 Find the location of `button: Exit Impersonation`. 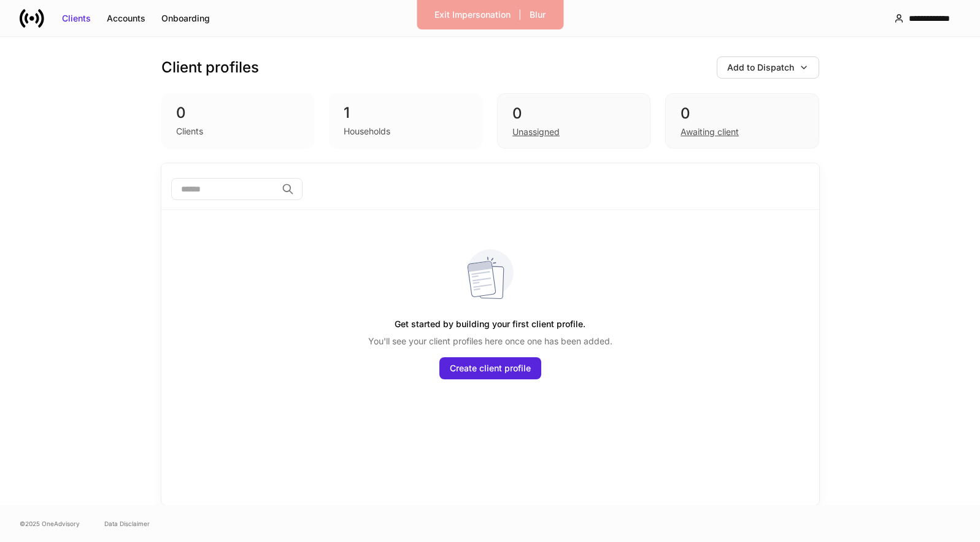

button: Exit Impersonation is located at coordinates (473, 14).